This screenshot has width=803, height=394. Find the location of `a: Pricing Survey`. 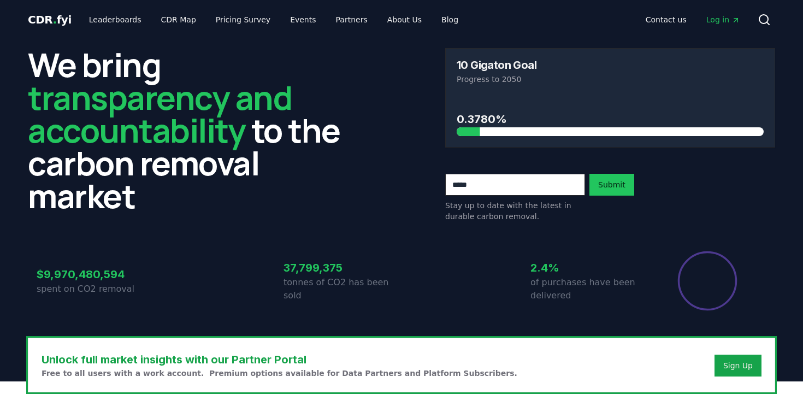

a: Pricing Survey is located at coordinates (243, 20).